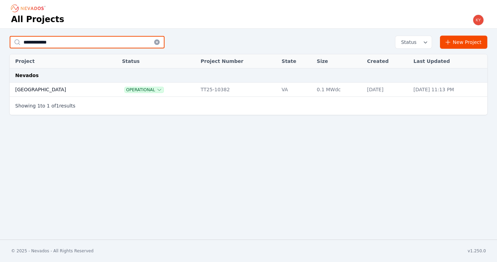  Describe the element at coordinates (296, 61) in the screenshot. I see `th: State` at that location.